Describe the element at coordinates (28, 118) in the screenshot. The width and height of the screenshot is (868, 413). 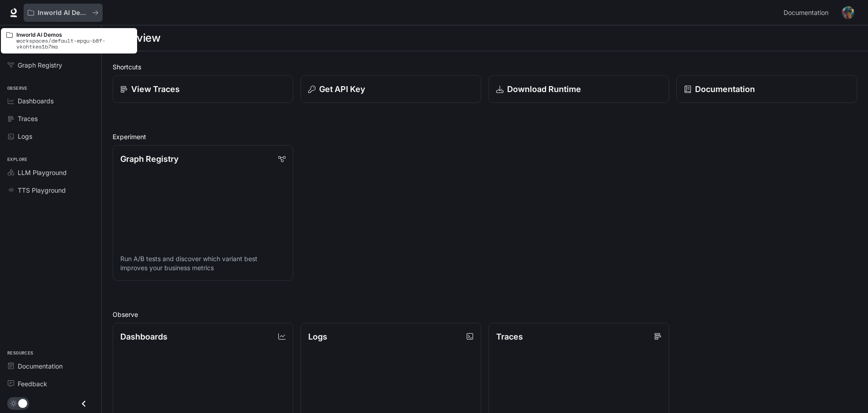
I see `span: Traces` at that location.